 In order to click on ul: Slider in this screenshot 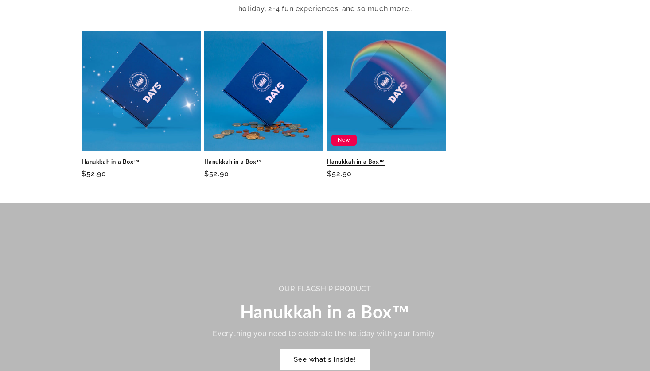, I will do `click(325, 109)`.